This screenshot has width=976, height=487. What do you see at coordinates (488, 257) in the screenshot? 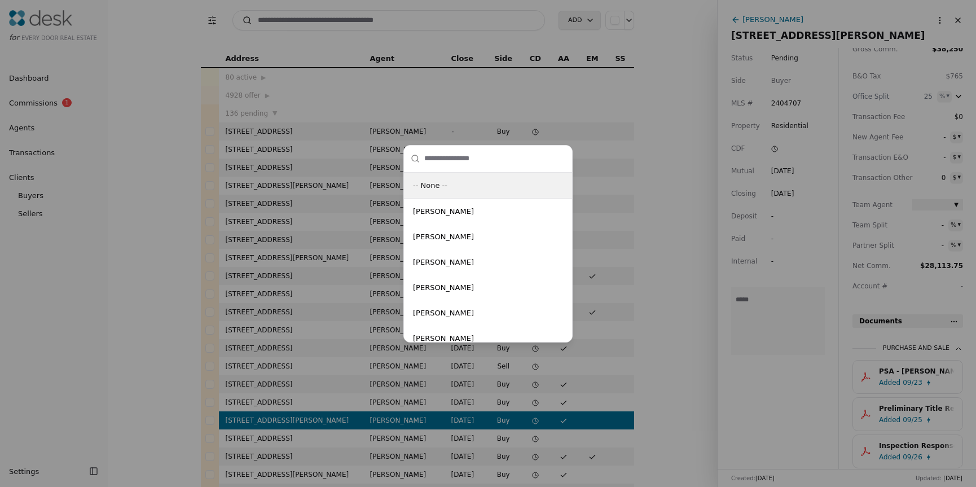
I see `div: Suggestions` at bounding box center [488, 257].